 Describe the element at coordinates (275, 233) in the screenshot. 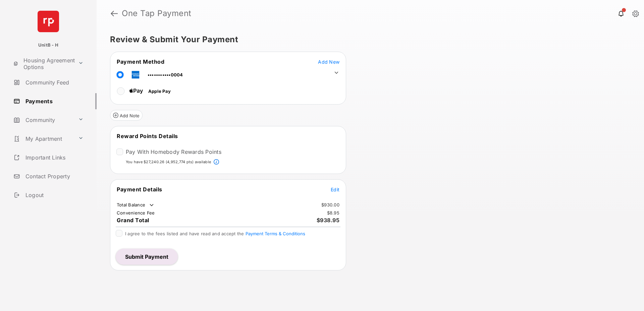

I see `button: I agree to the fees listed and have read and accept the` at that location.